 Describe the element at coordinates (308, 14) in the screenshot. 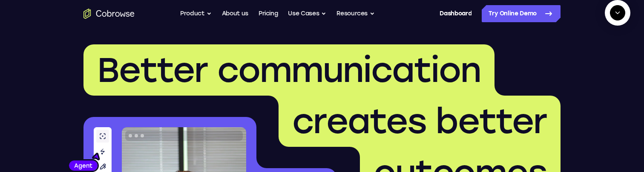

I see `button: Use Cases` at that location.